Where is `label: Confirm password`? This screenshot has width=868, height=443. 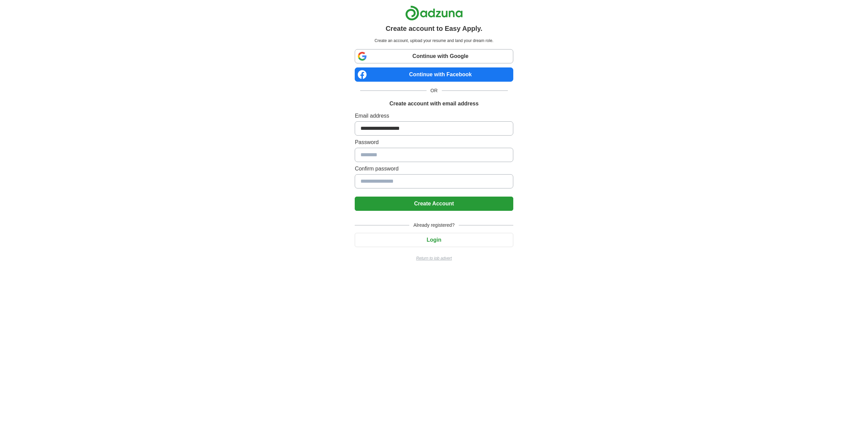 label: Confirm password is located at coordinates (434, 169).